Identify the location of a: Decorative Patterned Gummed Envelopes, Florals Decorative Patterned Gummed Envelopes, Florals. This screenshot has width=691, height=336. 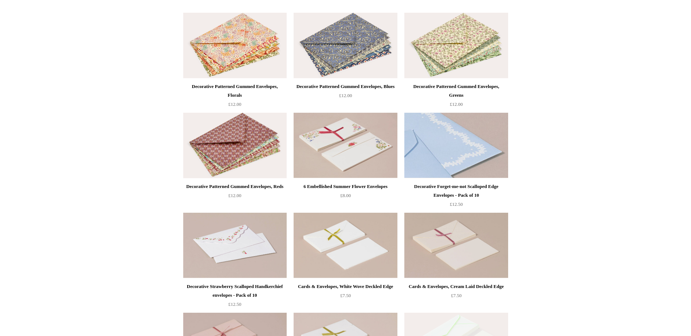
(235, 46).